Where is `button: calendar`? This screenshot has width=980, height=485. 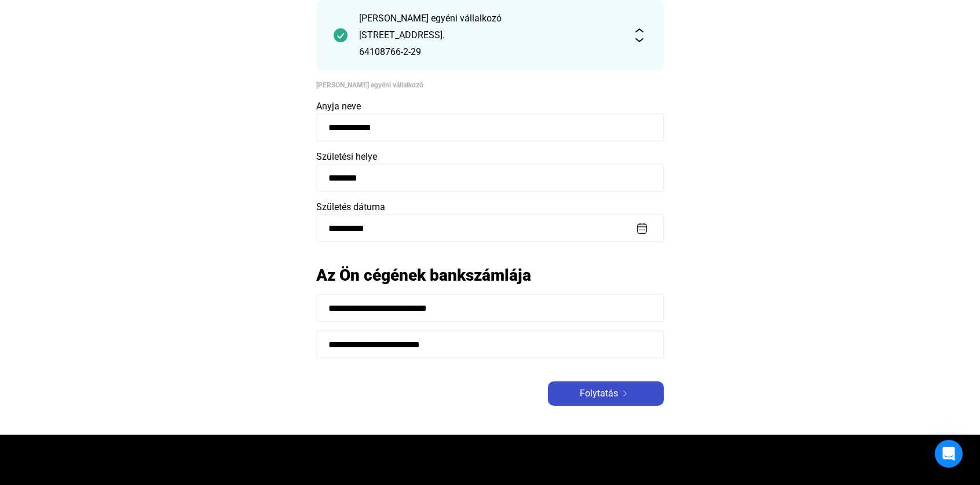
button: calendar is located at coordinates (642, 228).